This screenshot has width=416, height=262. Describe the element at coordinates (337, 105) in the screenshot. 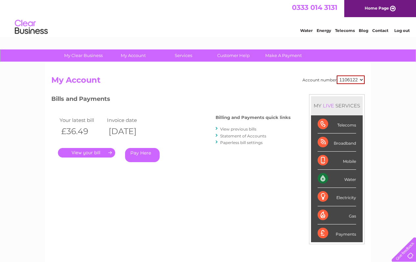

I see `div: MY SERVICES` at that location.